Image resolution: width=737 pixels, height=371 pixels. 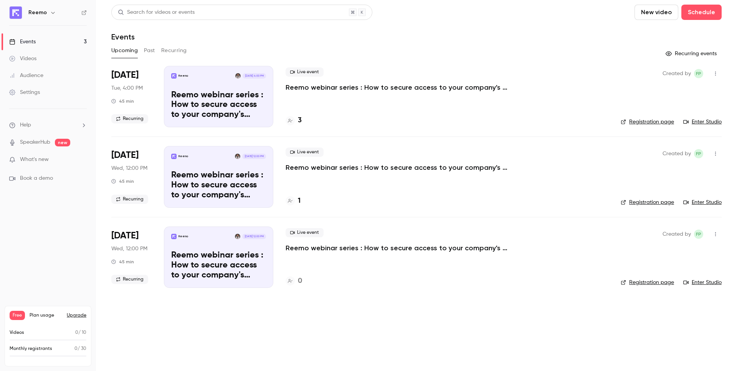 I want to click on div: Nov 5 Wed, 12:00 PM (Europe/Paris), so click(x=131, y=177).